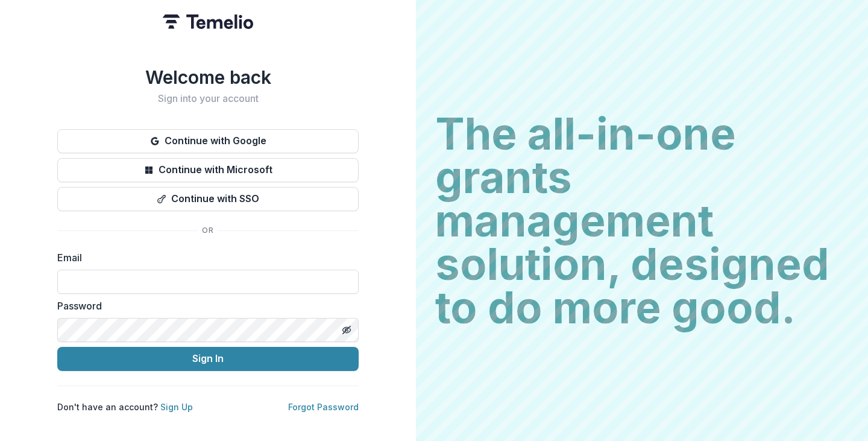 Image resolution: width=868 pixels, height=441 pixels. Describe the element at coordinates (208, 359) in the screenshot. I see `button: Sign In` at that location.